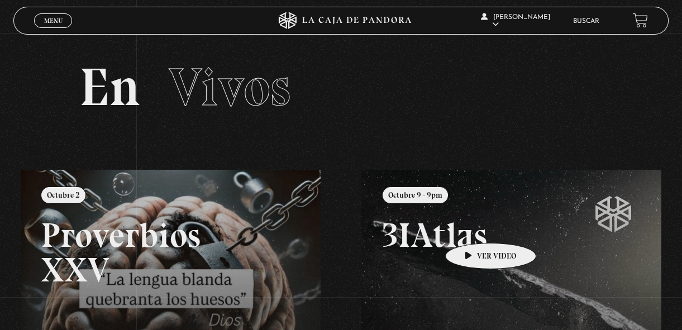 Image resolution: width=682 pixels, height=330 pixels. What do you see at coordinates (53, 31) in the screenshot?
I see `span: Cerrar` at bounding box center [53, 31].